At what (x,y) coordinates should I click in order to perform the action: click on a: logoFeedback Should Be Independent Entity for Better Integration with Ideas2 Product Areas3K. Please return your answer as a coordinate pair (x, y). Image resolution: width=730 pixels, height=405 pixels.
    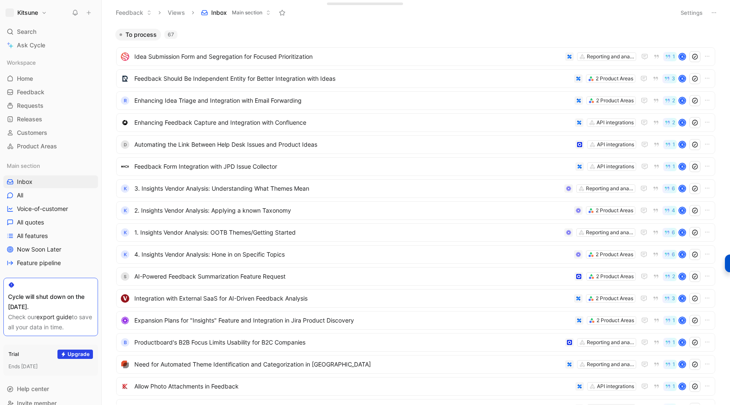
    Looking at the image, I should click on (416, 79).